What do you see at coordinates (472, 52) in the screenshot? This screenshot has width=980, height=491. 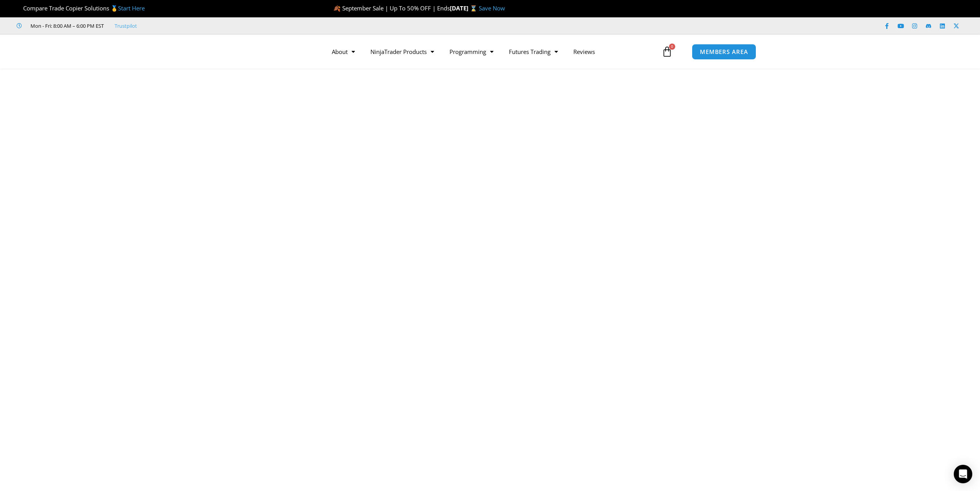 I see `a: Programming` at bounding box center [472, 52].